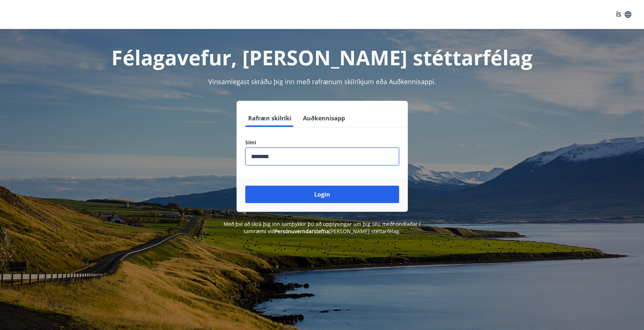  I want to click on label: Sími, so click(322, 143).